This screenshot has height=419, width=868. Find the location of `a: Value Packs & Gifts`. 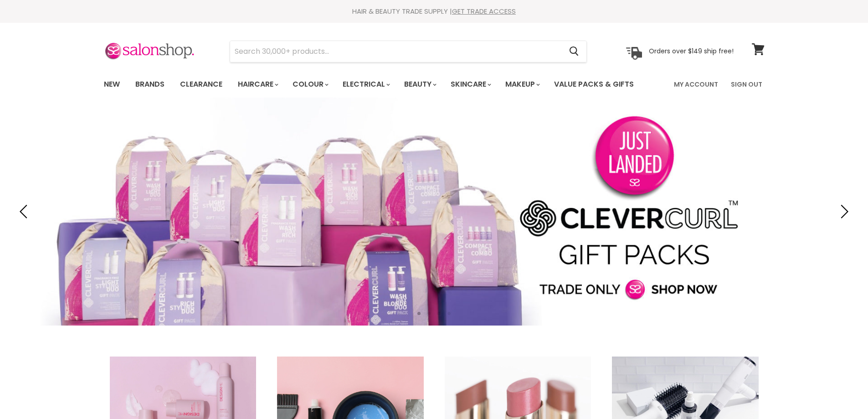

a: Value Packs & Gifts is located at coordinates (593, 84).